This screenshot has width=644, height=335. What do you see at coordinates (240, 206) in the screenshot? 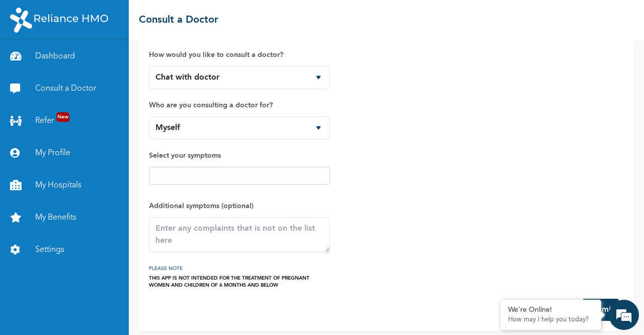
I see `label: Additional symptoms (optional)` at bounding box center [240, 206].